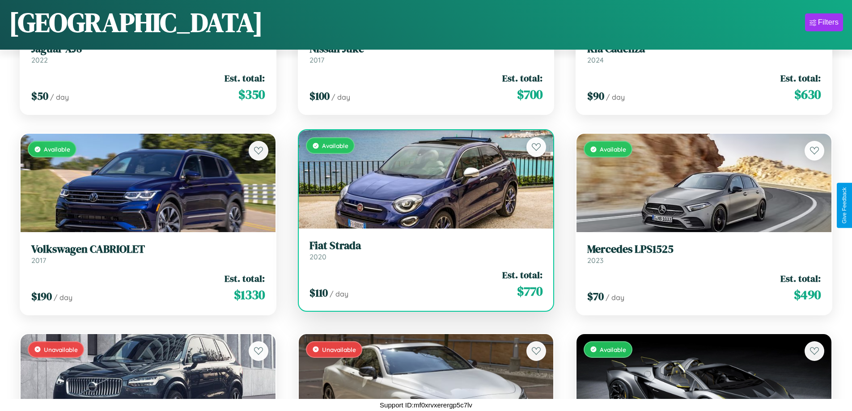  I want to click on span: $ 70, so click(596, 296).